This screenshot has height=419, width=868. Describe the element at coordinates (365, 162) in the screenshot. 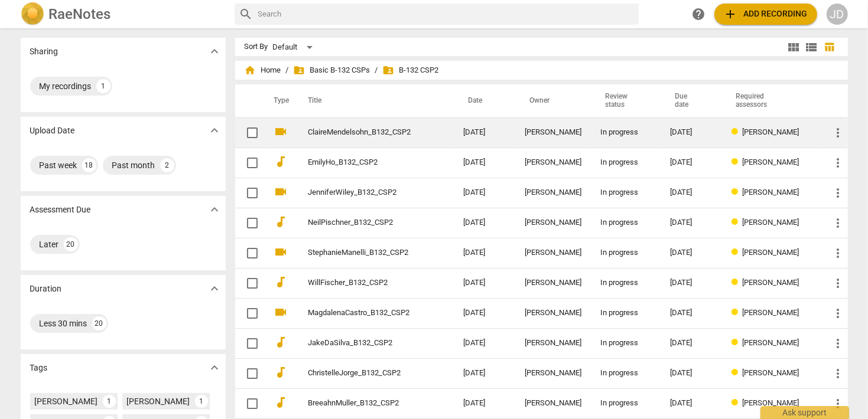

I see `a: EmilyHo_B132_CSP2` at that location.